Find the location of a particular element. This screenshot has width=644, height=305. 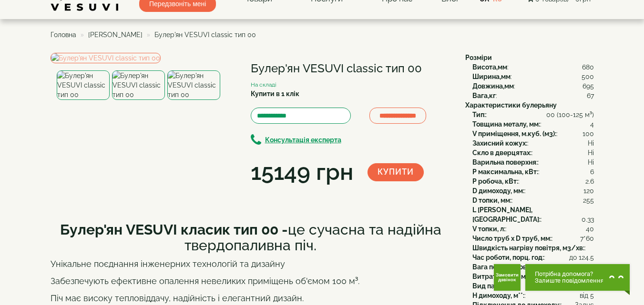

b: Вид палива: is located at coordinates (492, 286).